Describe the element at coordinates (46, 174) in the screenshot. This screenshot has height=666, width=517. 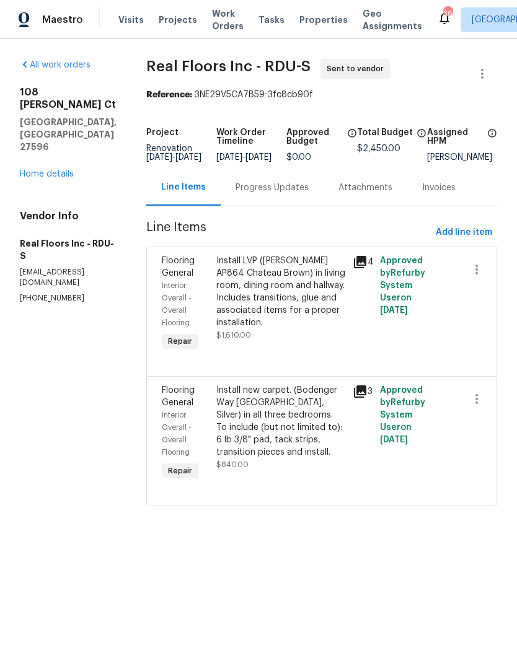
I see `a: Home details` at that location.